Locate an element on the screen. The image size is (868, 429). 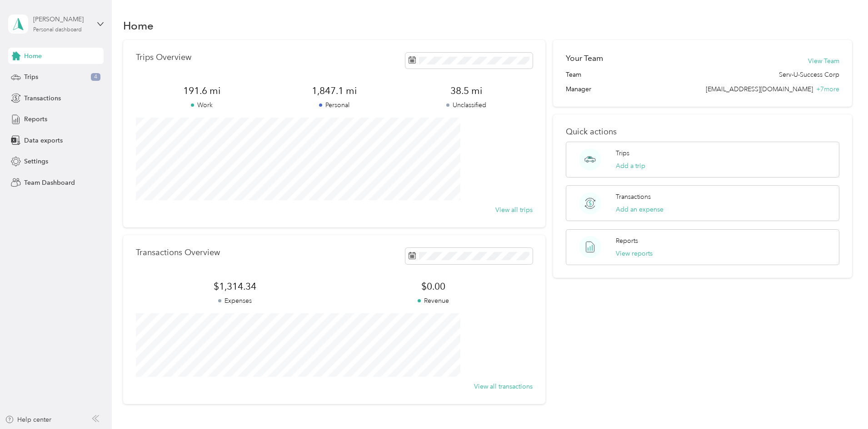
span: + 7 more is located at coordinates (828, 89).